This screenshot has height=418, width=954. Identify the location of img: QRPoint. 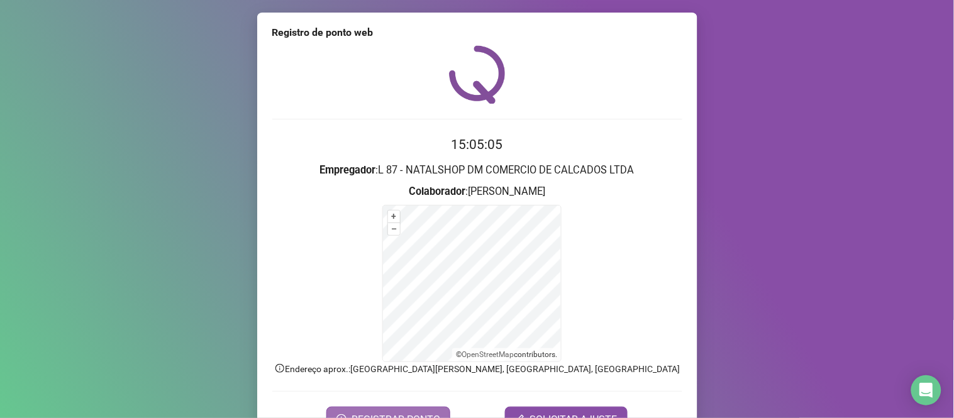
(477, 74).